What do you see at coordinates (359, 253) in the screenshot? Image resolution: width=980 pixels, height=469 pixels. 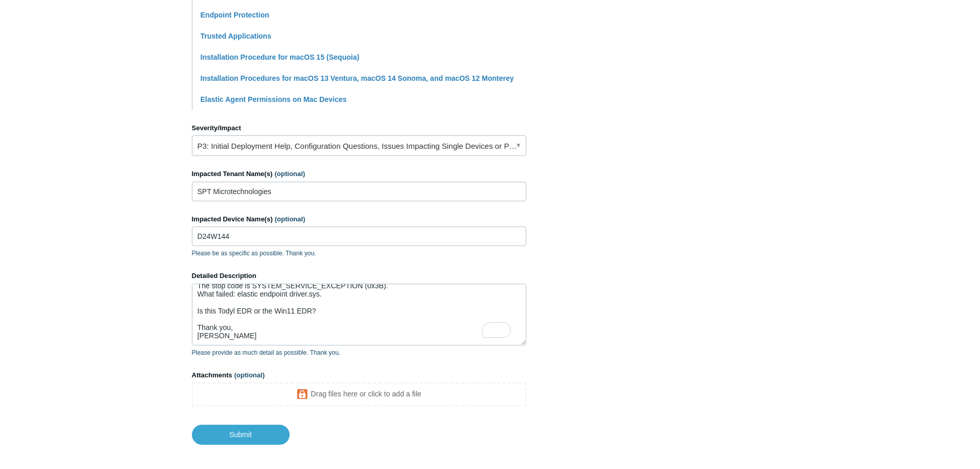 I see `p: Please be as specific as possible. Thank you.` at bounding box center [359, 253].